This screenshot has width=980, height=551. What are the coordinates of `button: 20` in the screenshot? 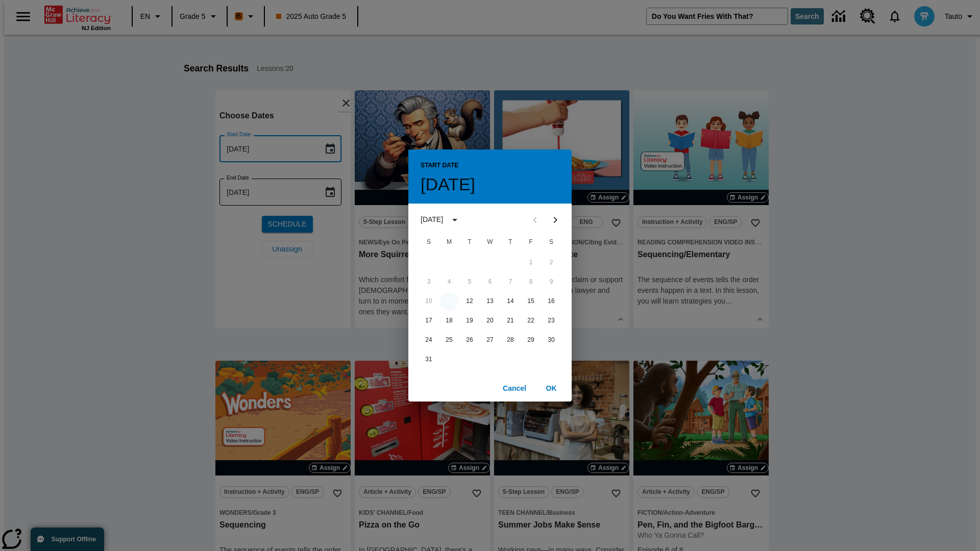 It's located at (490, 321).